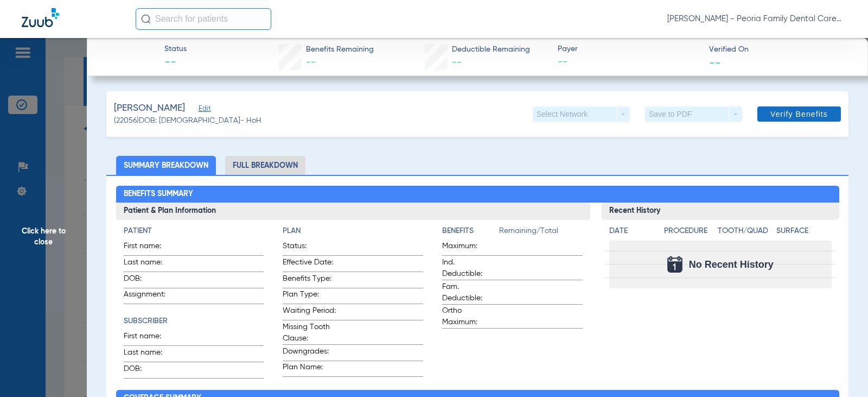 This screenshot has width=868, height=397. Describe the element at coordinates (675, 265) in the screenshot. I see `img: Calendar` at that location.